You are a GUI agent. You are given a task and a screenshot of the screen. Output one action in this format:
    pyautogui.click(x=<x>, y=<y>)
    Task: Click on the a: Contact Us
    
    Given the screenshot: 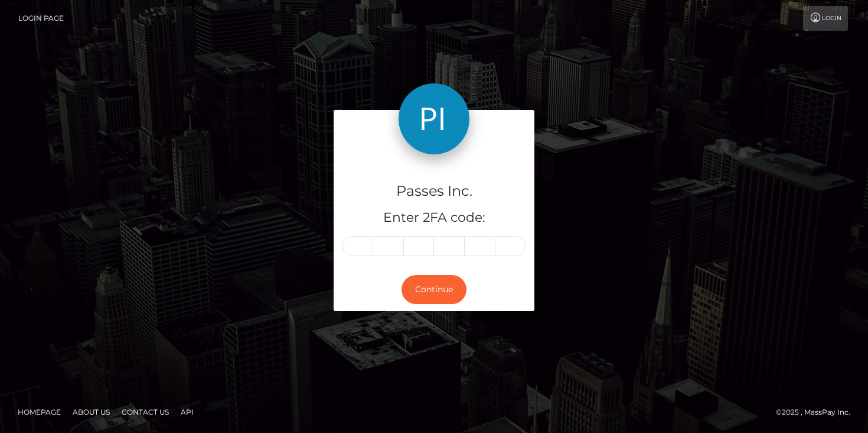 What is the action you would take?
    pyautogui.click(x=145, y=411)
    